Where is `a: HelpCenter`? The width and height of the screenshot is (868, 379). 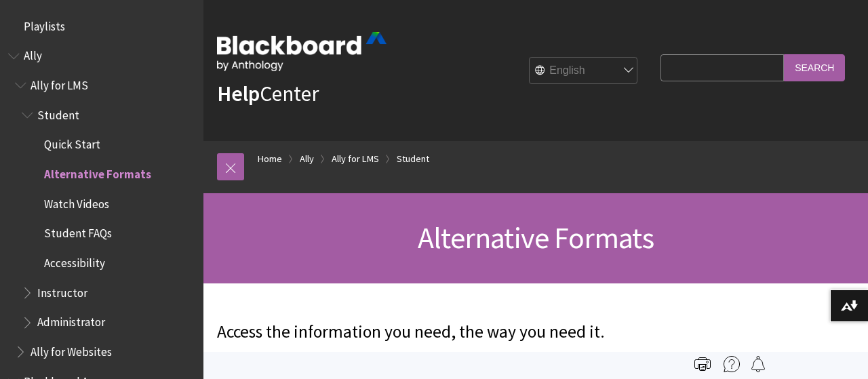
a: HelpCenter is located at coordinates (268, 94).